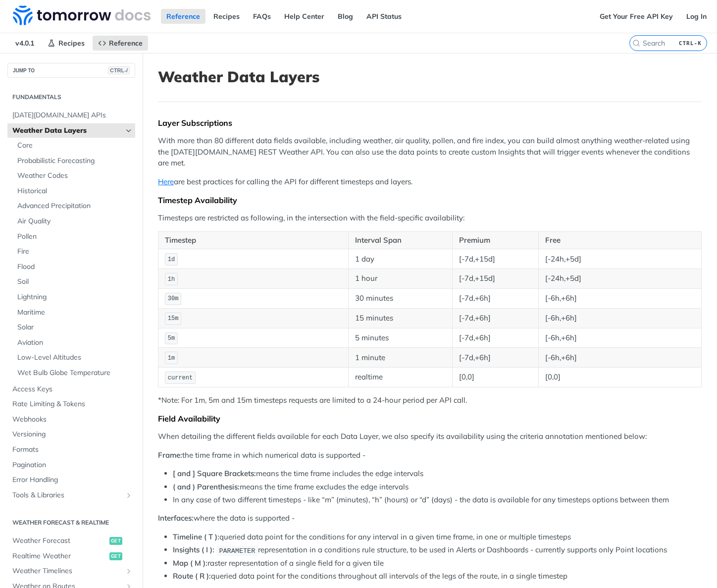  I want to click on a: FAQs, so click(262, 16).